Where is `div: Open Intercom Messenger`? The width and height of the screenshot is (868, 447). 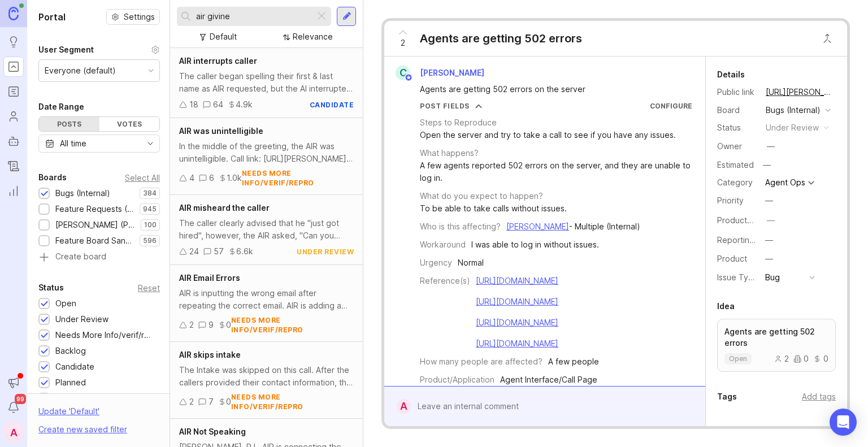 div: Open Intercom Messenger is located at coordinates (843, 422).